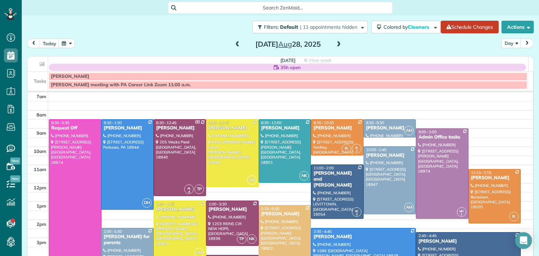  Describe the element at coordinates (470, 27) in the screenshot. I see `a: Schedule Changes` at that location.